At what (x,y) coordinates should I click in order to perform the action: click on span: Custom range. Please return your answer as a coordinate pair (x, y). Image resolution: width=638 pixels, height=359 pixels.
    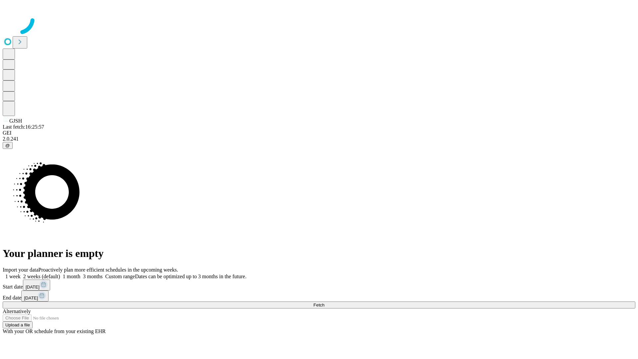
    Looking at the image, I should click on (120, 276).